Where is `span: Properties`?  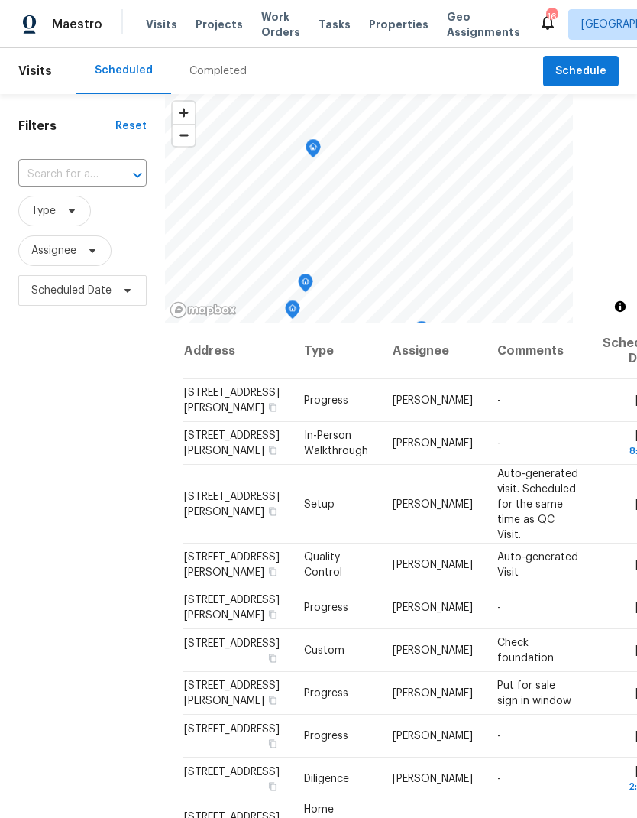 span: Properties is located at coordinates (399, 24).